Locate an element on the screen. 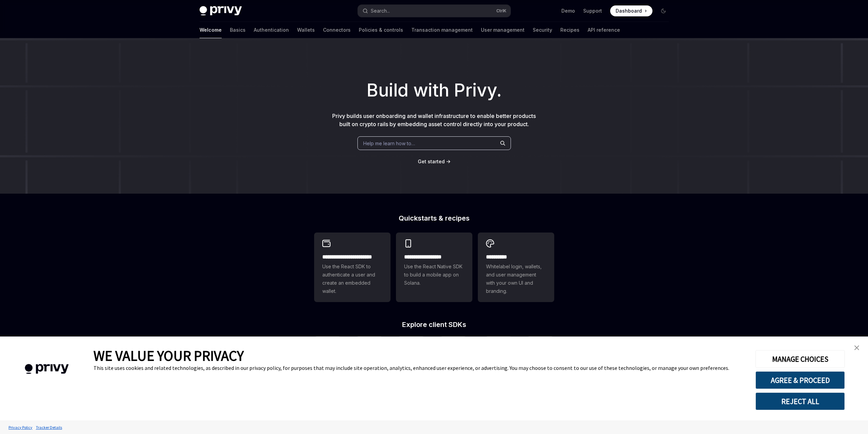 The image size is (868, 434). a: FlutterFlutter is located at coordinates (541, 353).